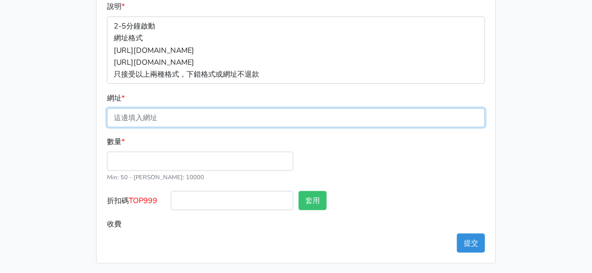  What do you see at coordinates (143, 201) in the screenshot?
I see `span: TOP999` at bounding box center [143, 201].